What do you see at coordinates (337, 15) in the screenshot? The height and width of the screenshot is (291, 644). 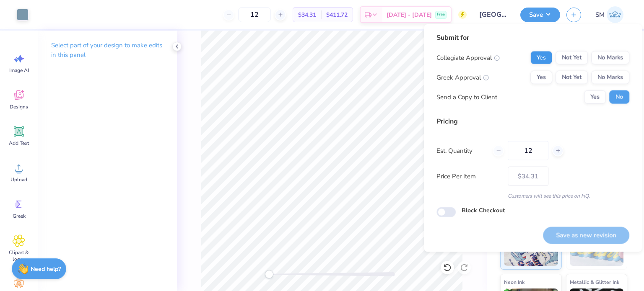 I see `span: $411.72` at bounding box center [337, 15].